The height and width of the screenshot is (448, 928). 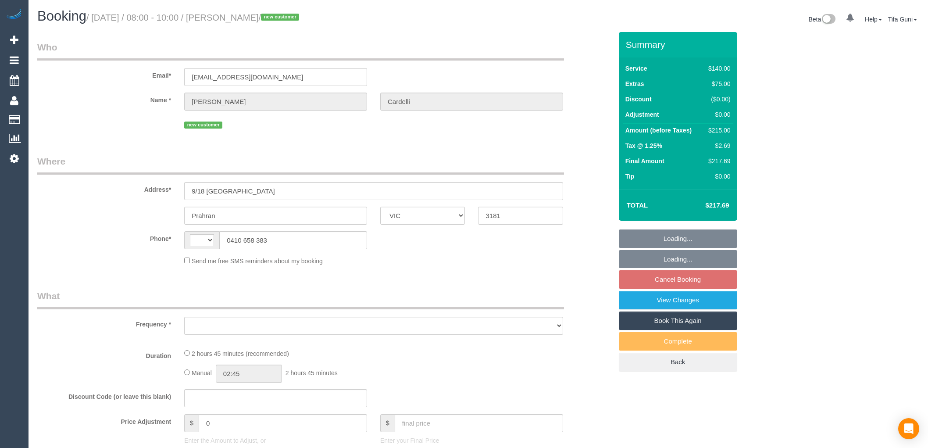 What do you see at coordinates (903, 19) in the screenshot?
I see `a: Tifa Guni` at bounding box center [903, 19].